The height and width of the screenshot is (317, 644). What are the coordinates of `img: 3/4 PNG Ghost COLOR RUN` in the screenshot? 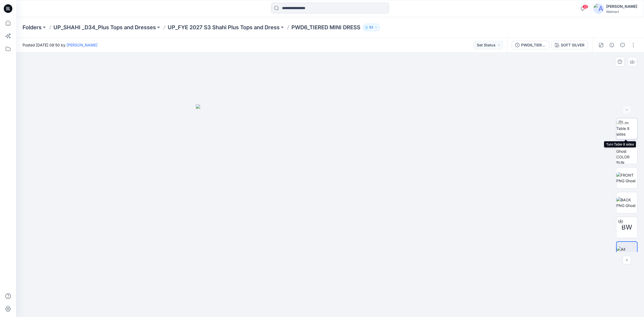 It's located at (627, 153).